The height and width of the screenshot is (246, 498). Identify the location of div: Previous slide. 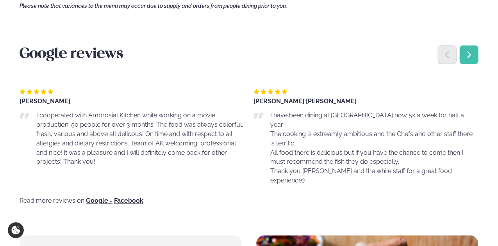
(447, 55).